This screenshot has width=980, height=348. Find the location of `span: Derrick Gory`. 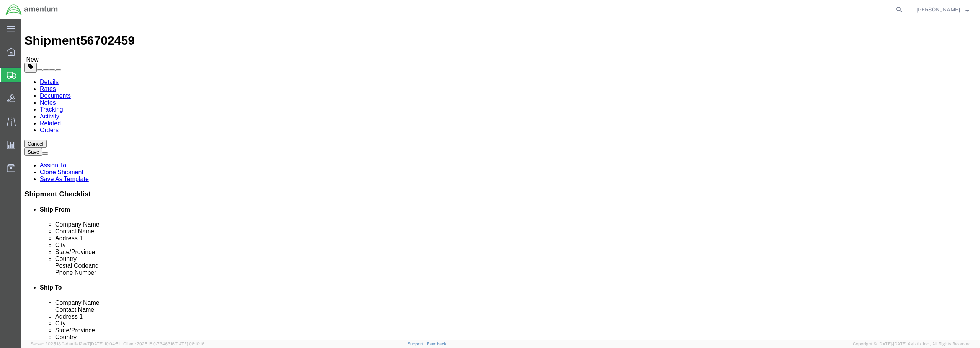

span: Derrick Gory is located at coordinates (938, 9).